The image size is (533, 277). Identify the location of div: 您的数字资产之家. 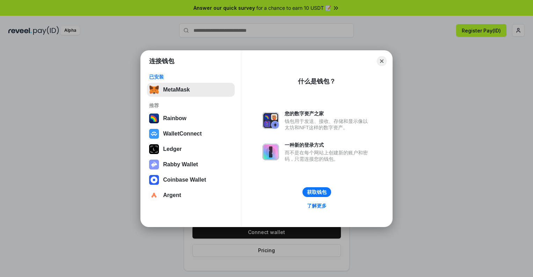
(328, 114).